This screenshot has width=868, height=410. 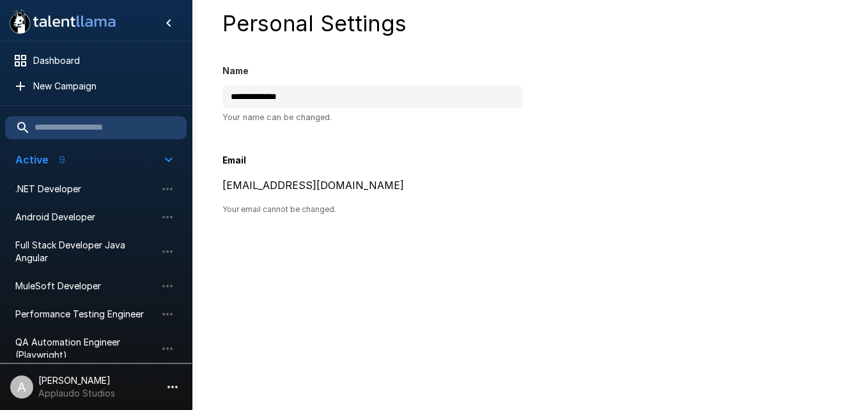 I want to click on span: Your email cannot be changed., so click(x=372, y=210).